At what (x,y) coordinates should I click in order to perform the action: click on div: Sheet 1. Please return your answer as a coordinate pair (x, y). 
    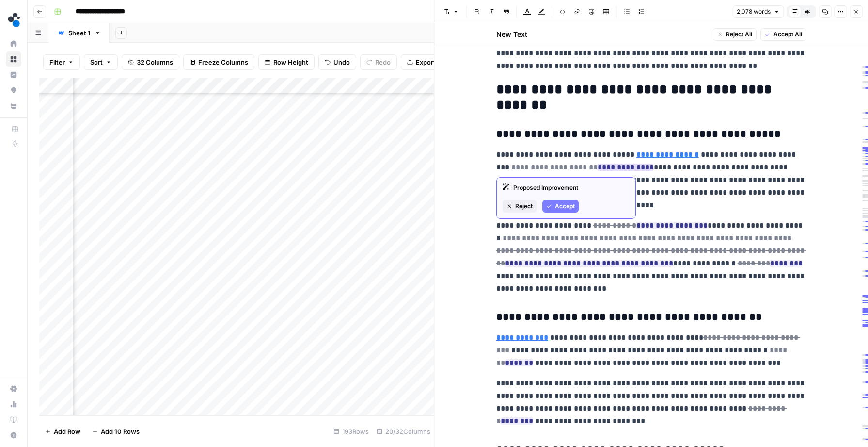
    Looking at the image, I should click on (80, 33).